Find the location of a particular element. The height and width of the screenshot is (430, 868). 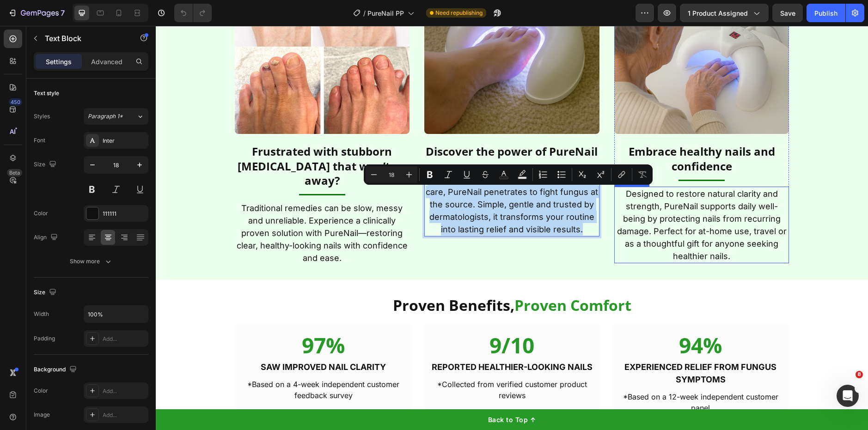

span: PureNail PP is located at coordinates (385, 13).